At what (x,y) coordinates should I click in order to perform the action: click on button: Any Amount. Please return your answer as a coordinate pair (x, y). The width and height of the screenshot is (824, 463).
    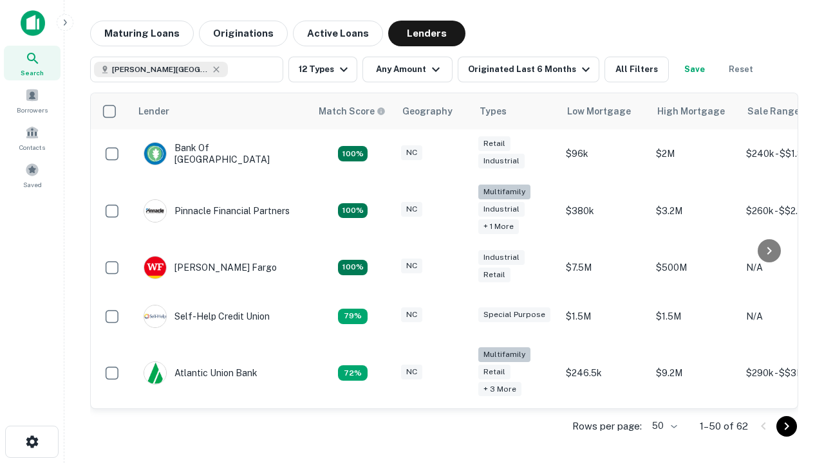
    Looking at the image, I should click on (407, 69).